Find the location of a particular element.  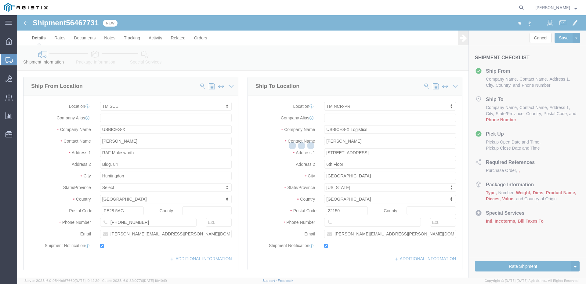

a: Feedback is located at coordinates (285, 280).